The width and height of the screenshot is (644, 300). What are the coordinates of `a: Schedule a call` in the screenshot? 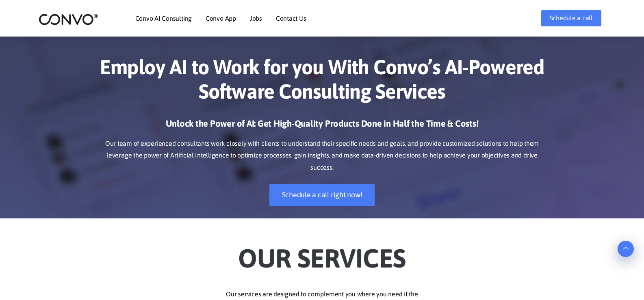 It's located at (571, 18).